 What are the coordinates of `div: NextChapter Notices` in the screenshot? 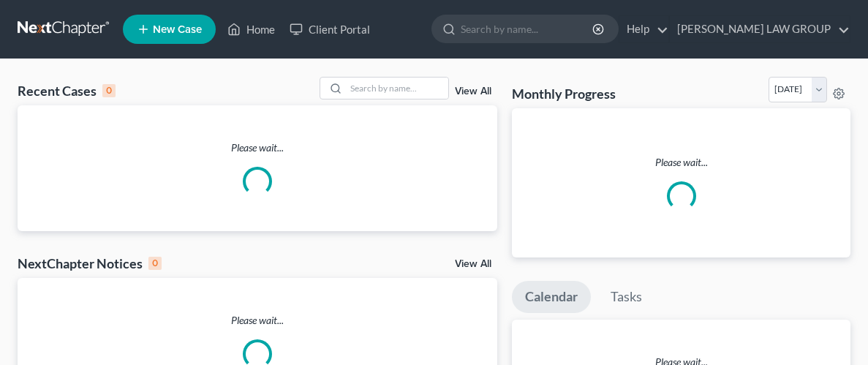 It's located at (89, 264).